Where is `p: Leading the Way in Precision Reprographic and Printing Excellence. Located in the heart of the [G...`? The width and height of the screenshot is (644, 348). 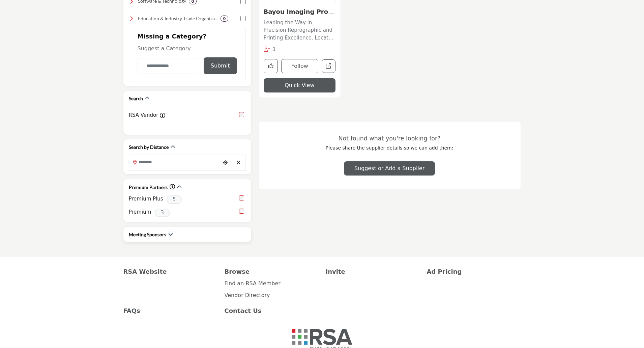
p: Leading the Way in Precision Reprographic and Printing Excellence. Located in the heart of the [G... is located at coordinates (300, 30).